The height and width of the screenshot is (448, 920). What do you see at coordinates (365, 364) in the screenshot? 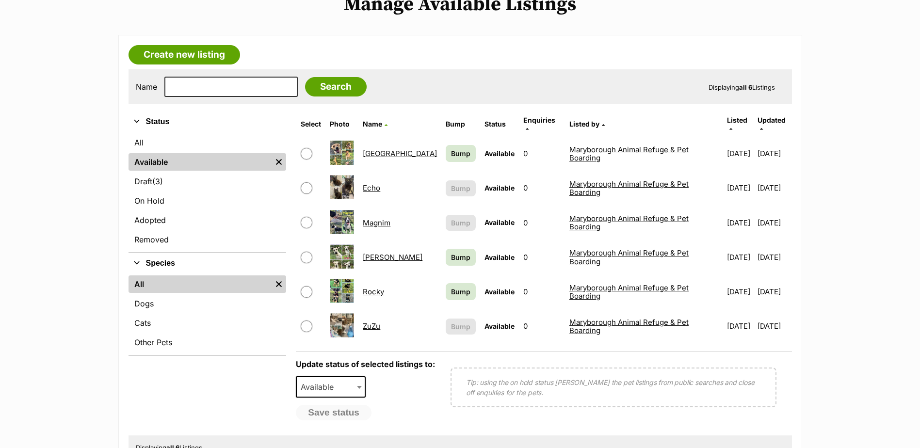
I see `label: Update status of selected listings to:` at bounding box center [365, 364].